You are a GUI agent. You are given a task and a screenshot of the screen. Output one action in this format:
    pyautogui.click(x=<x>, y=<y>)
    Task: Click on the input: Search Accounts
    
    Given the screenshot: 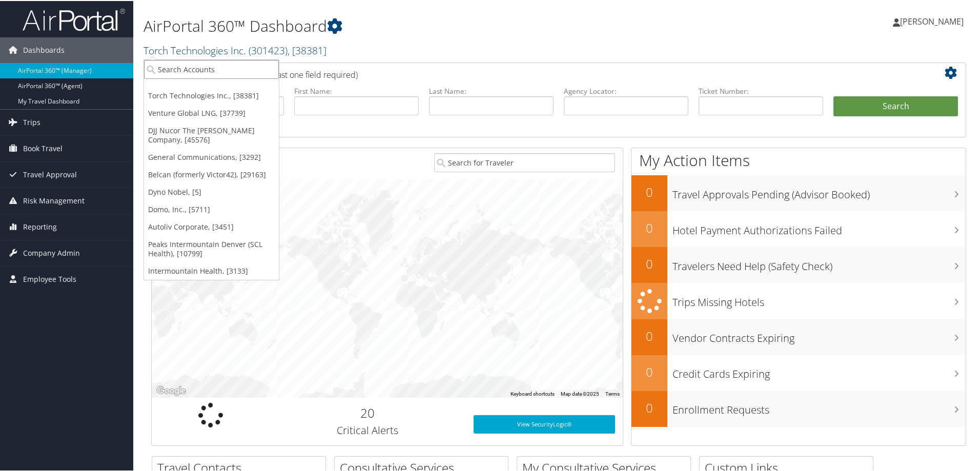 What is the action you would take?
    pyautogui.click(x=212, y=68)
    